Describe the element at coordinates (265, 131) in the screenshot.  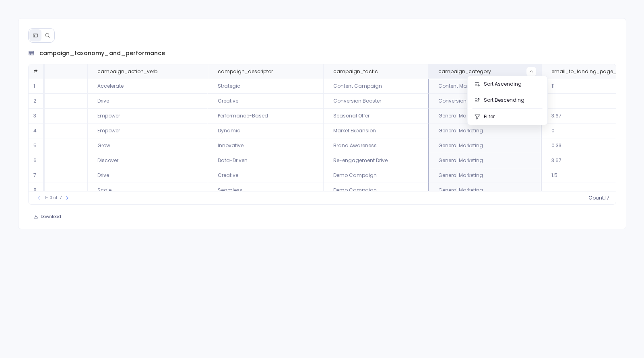
I see `td: Dynamic` at that location.